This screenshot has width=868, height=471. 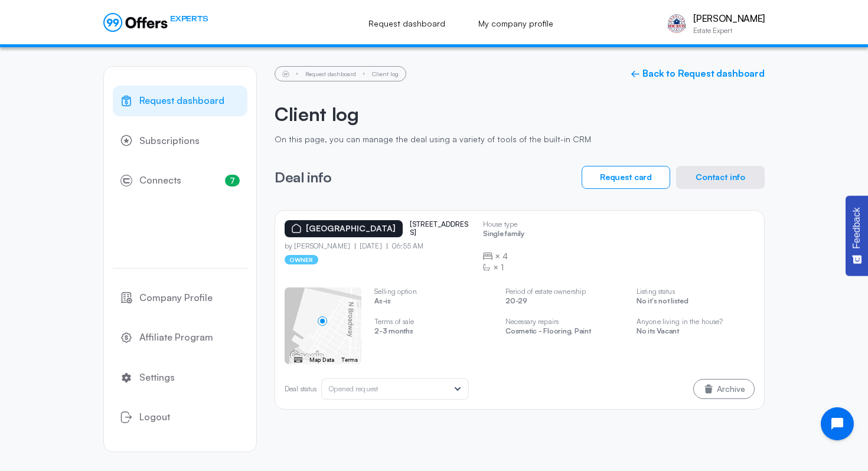 I want to click on p: 06:55 AM, so click(x=405, y=246).